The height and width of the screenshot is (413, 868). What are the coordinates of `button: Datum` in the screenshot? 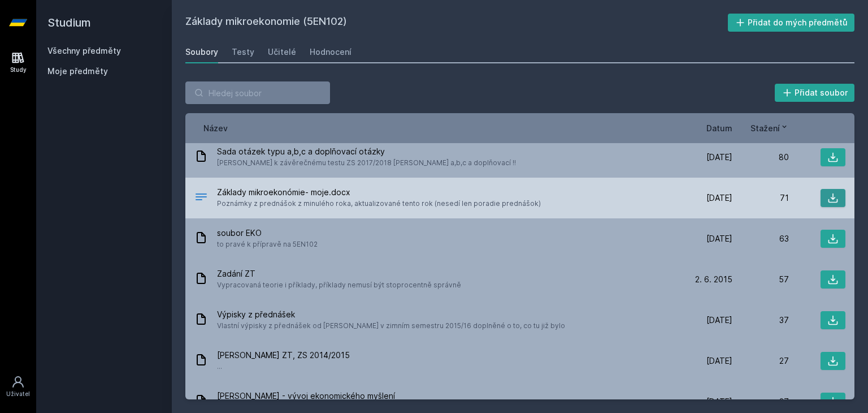 It's located at (719, 128).